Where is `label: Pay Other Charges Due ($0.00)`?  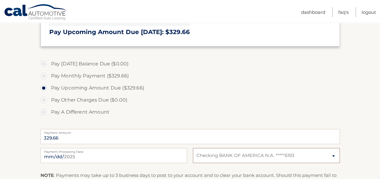
label: Pay Other Charges Due ($0.00) is located at coordinates (190, 100).